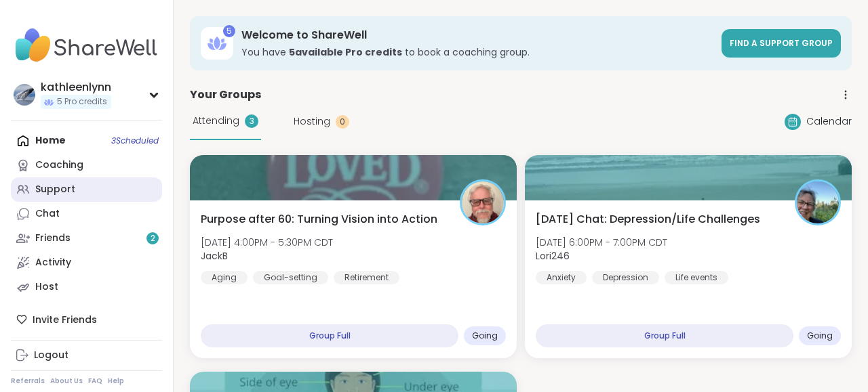 The width and height of the screenshot is (868, 392). Describe the element at coordinates (561, 278) in the screenshot. I see `div: Anxiety` at that location.